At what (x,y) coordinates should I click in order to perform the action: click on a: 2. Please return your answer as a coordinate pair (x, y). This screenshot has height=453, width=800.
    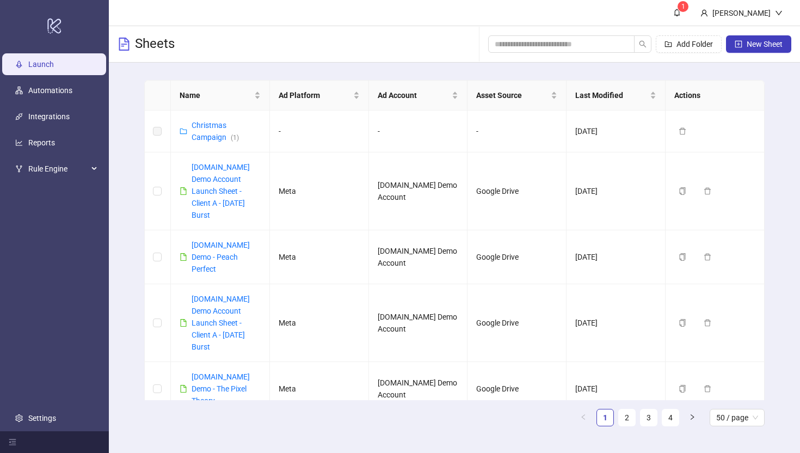
    Looking at the image, I should click on (627, 418).